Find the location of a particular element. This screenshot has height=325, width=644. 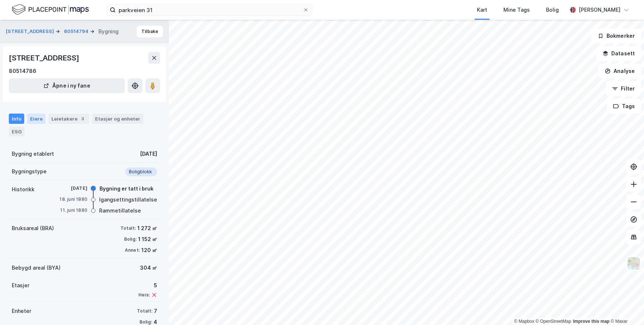

div: Annet: is located at coordinates (132, 251).